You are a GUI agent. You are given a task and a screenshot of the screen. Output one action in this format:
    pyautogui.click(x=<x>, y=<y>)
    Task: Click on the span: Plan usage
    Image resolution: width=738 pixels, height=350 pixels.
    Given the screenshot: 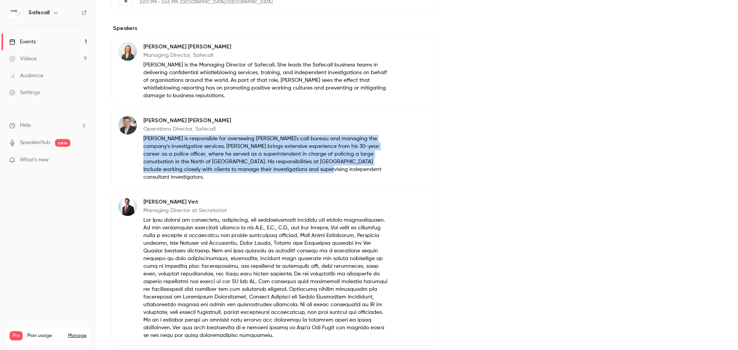 What is the action you would take?
    pyautogui.click(x=45, y=336)
    